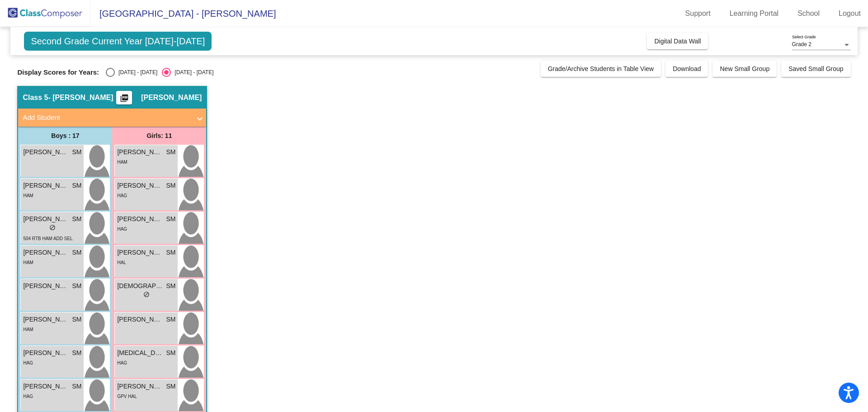 This screenshot has width=868, height=412. I want to click on div: Boys : 17, so click(65, 136).